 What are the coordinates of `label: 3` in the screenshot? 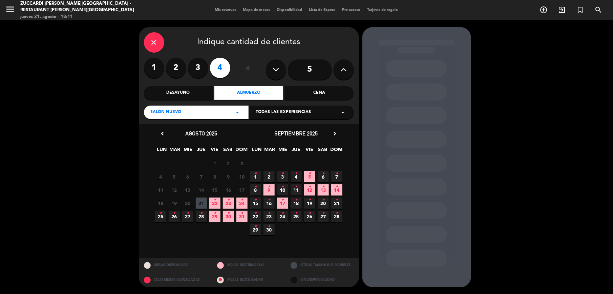 It's located at (198, 68).